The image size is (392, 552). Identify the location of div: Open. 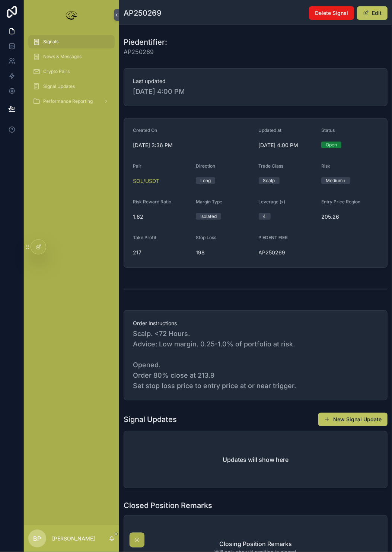
(331, 145).